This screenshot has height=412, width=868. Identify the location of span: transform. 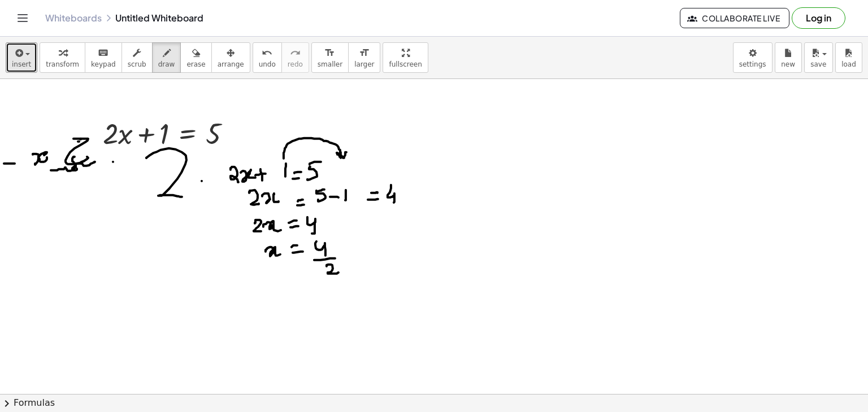
(62, 64).